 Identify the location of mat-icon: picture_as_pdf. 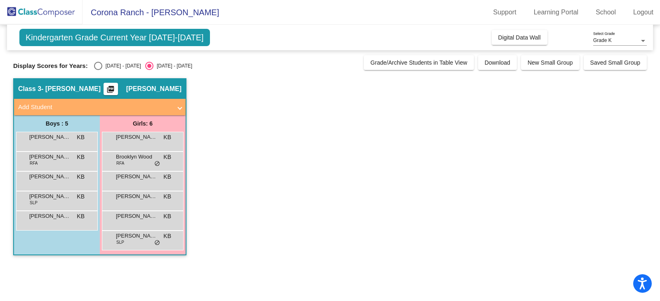
(111, 91).